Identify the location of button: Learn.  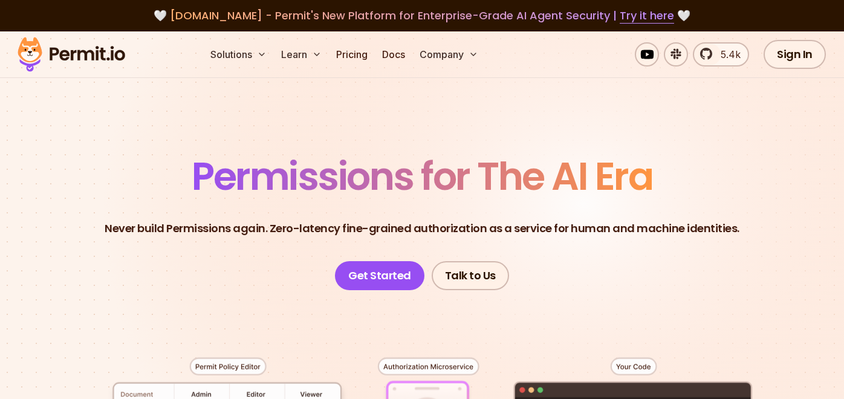
(301, 54).